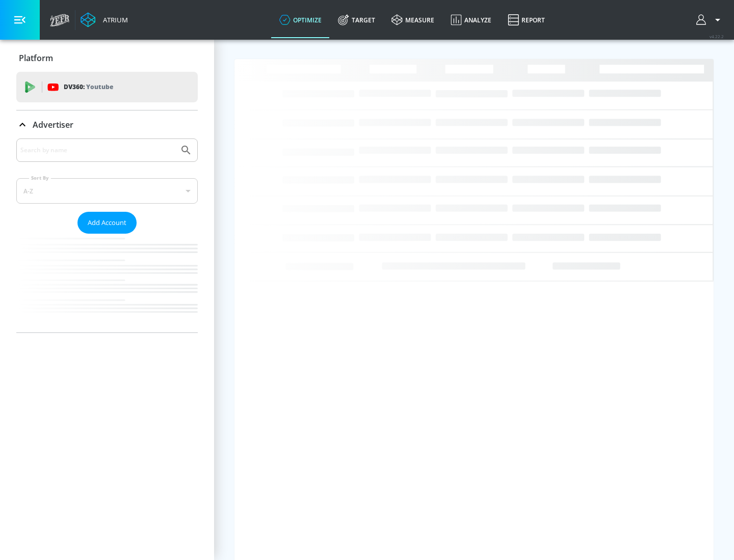 The height and width of the screenshot is (560, 734). What do you see at coordinates (35, 58) in the screenshot?
I see `p: Platform` at bounding box center [35, 58].